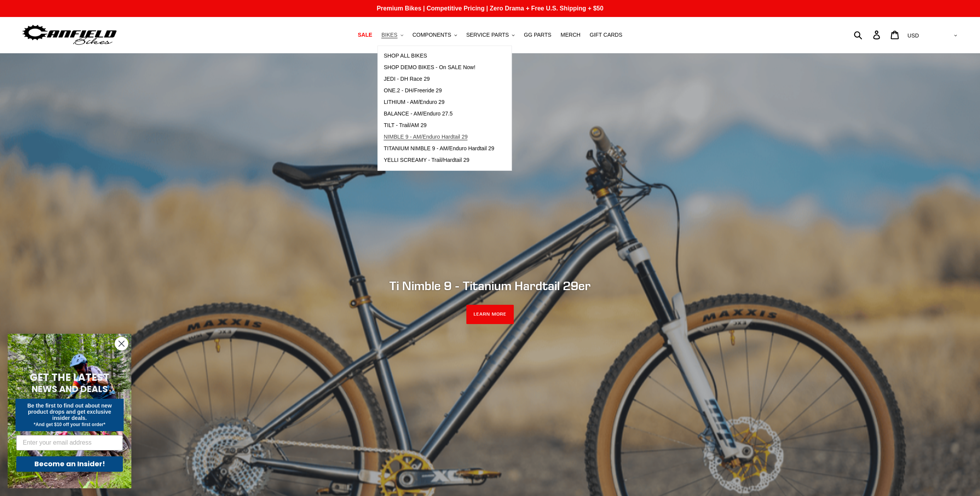 The width and height of the screenshot is (980, 496). What do you see at coordinates (439, 79) in the screenshot?
I see `a: JEDI - DH Race 29` at bounding box center [439, 79].